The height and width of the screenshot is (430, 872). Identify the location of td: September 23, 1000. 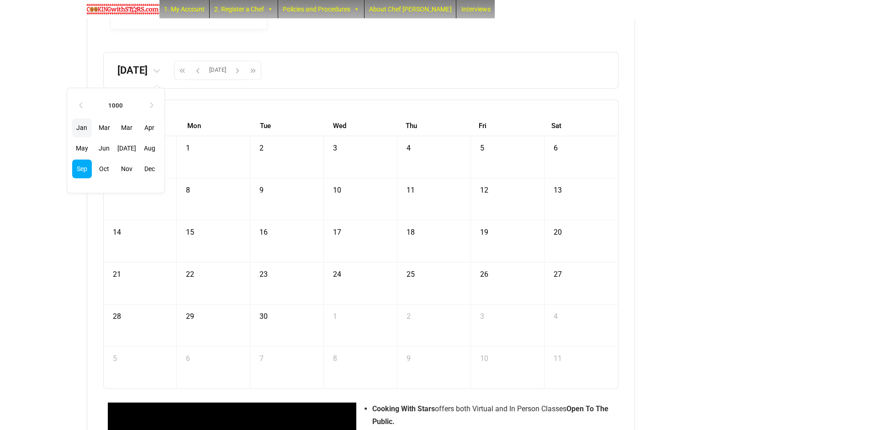
(287, 283).